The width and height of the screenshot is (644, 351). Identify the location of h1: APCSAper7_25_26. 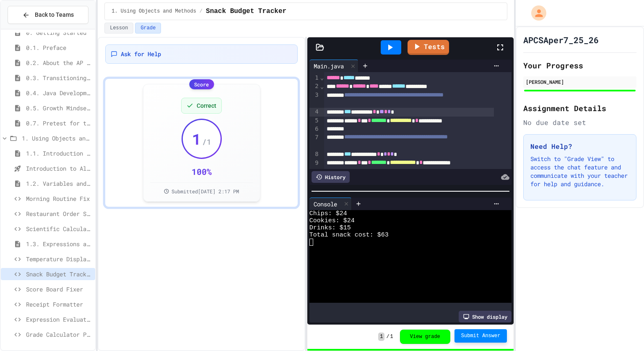
(561, 40).